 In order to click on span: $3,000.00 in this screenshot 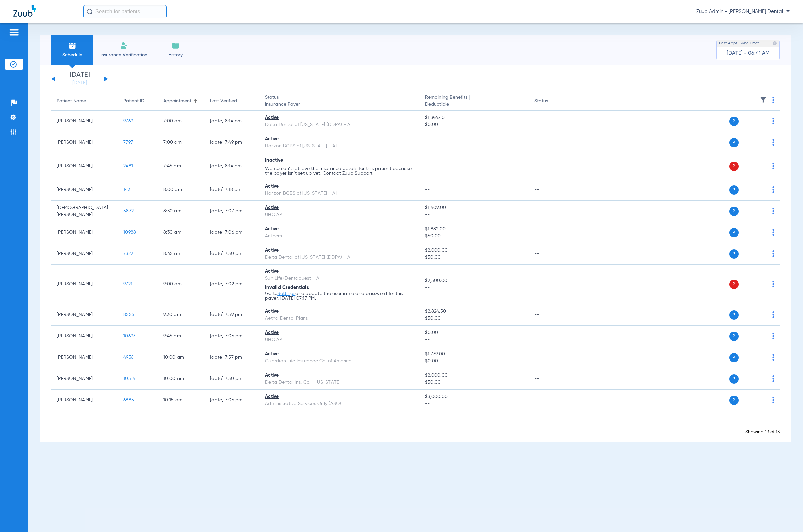, I will do `click(475, 397)`.